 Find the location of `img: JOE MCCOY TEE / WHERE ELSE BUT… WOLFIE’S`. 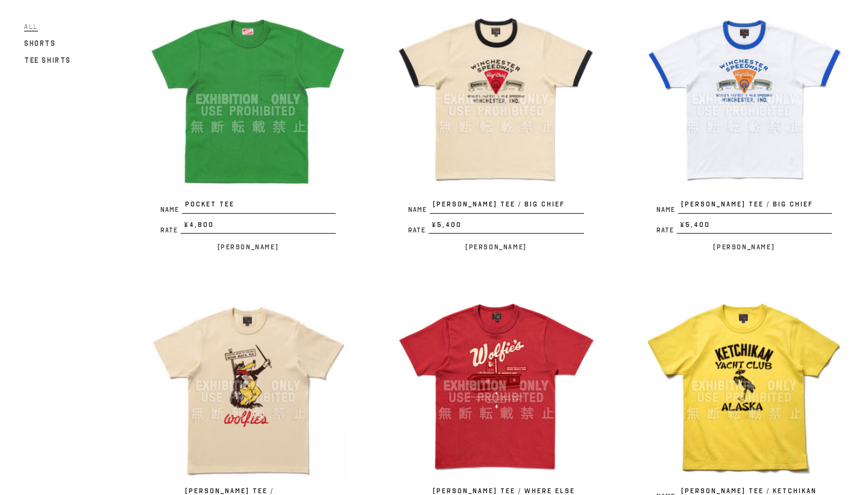

img: JOE MCCOY TEE / WHERE ELSE BUT… WOLFIE’S is located at coordinates (496, 385).